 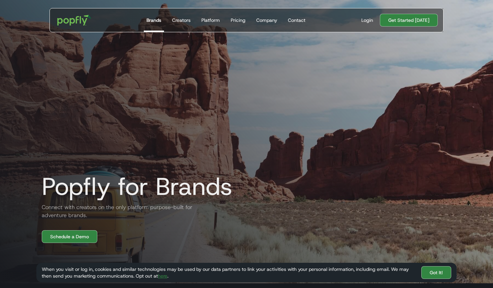 What do you see at coordinates (367, 20) in the screenshot?
I see `div: Login` at bounding box center [367, 20].